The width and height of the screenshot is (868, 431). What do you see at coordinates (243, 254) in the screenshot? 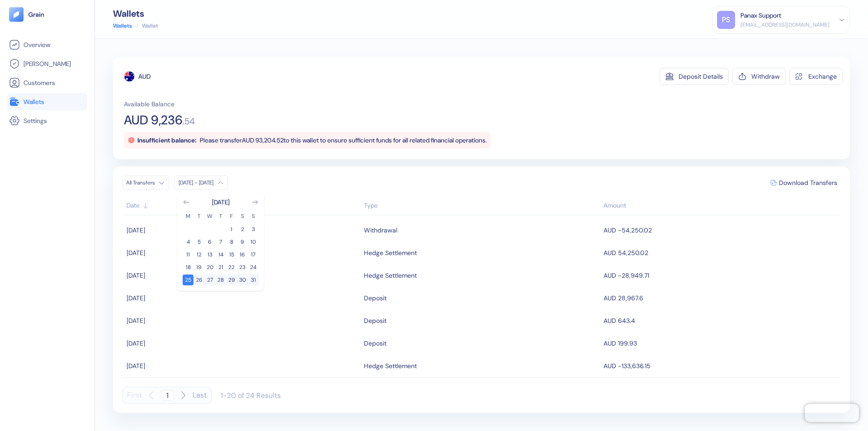
I see `button: 16` at bounding box center [243, 254].